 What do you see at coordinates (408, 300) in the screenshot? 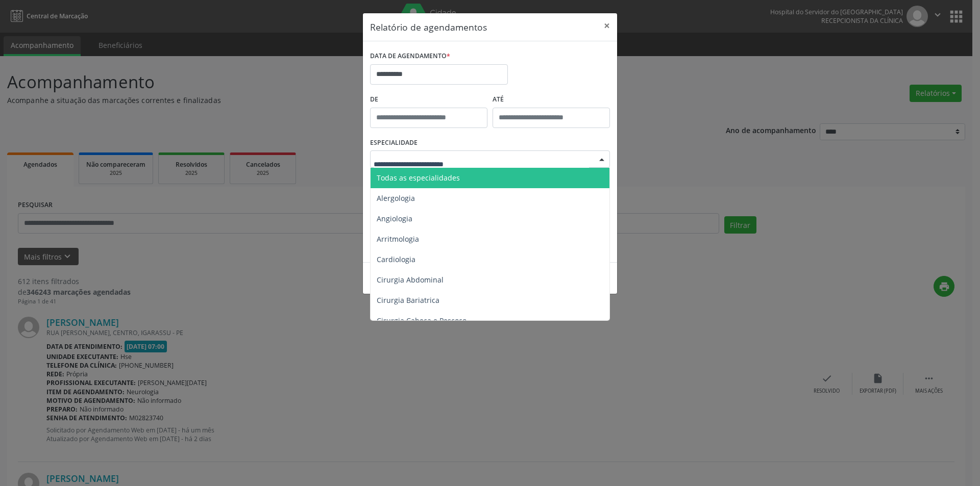
I see `span: Cirurgia Bariatrica` at bounding box center [408, 300].